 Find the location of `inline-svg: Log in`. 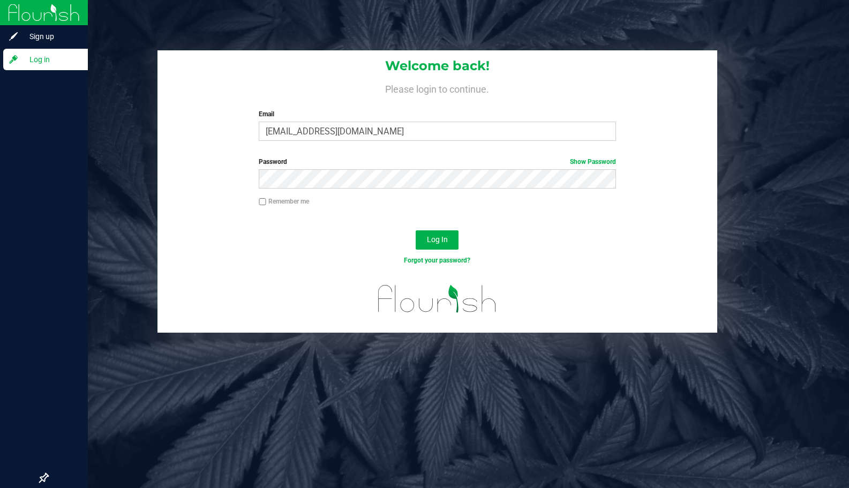

inline-svg: Log in is located at coordinates (13, 59).